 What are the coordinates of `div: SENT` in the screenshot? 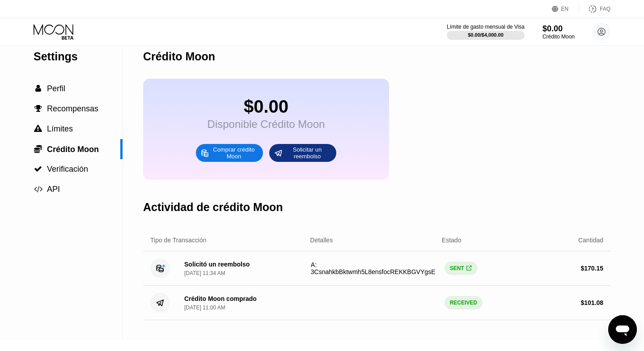 It's located at (461, 268).